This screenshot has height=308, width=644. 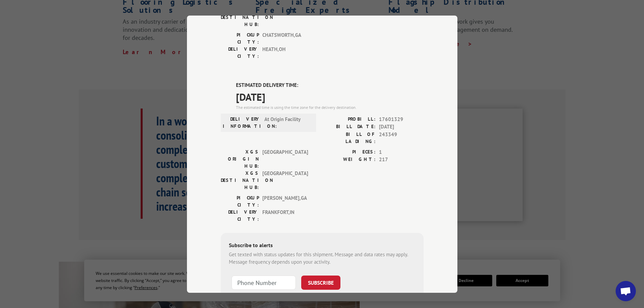 What do you see at coordinates (625, 290) in the screenshot?
I see `a: Open chat` at bounding box center [625, 290].